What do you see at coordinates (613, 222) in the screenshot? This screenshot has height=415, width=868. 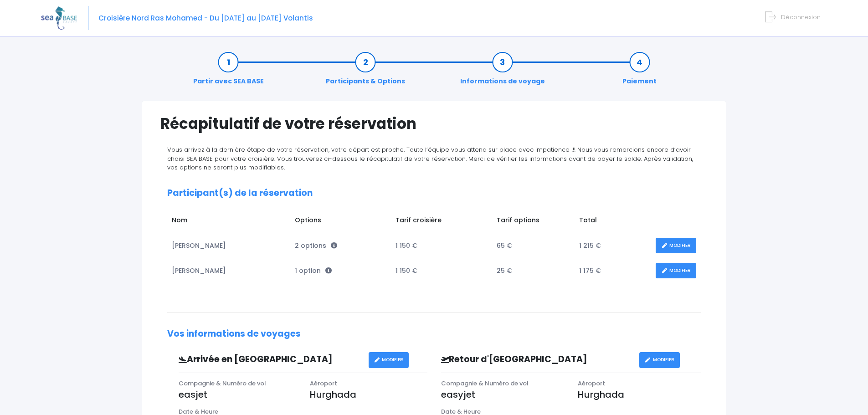 I see `td: Total` at bounding box center [613, 222].